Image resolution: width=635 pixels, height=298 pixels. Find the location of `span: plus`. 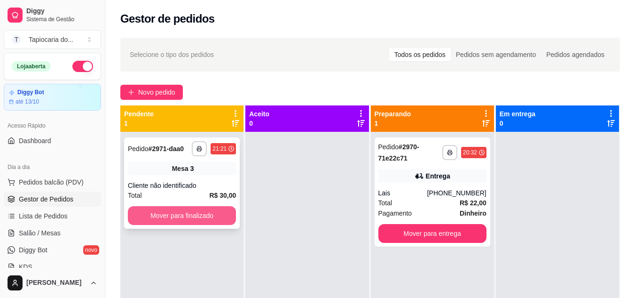

span: plus is located at coordinates (131, 92).